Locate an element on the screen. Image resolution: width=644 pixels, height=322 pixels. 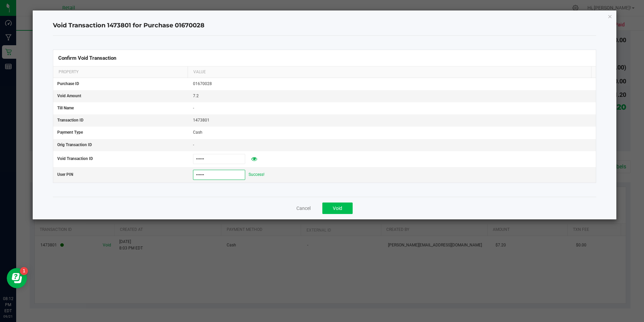
span: Purchase ID is located at coordinates (68, 83).